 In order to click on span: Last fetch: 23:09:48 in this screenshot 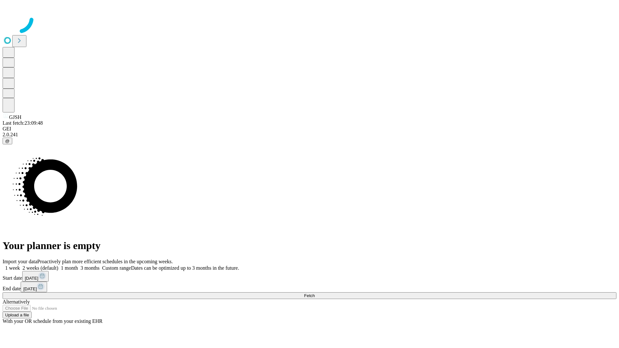, I will do `click(23, 123)`.